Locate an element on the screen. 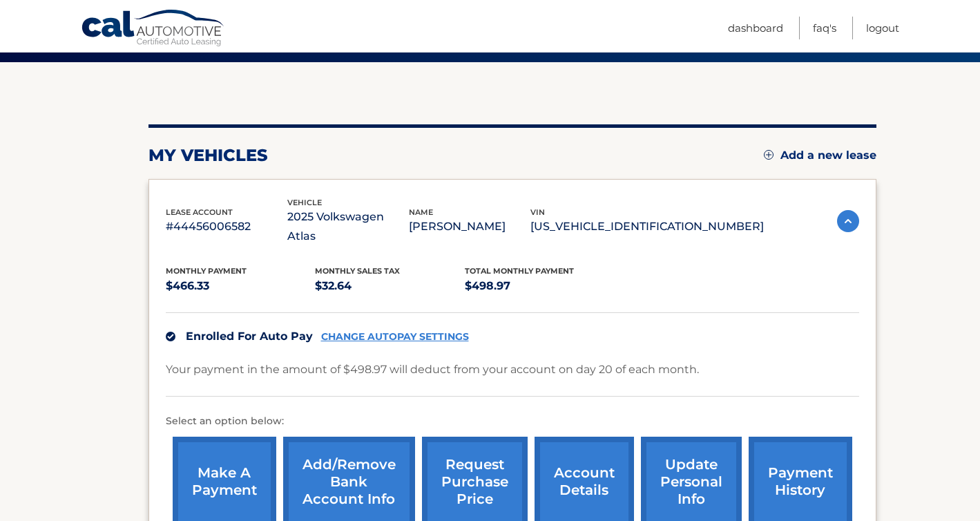  a: CHANGE AUTOPAY SETTINGS is located at coordinates (395, 336).